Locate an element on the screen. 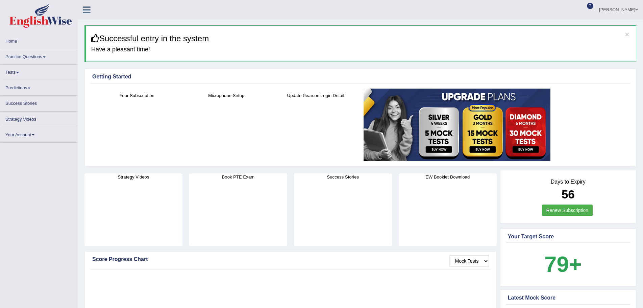  h4: Book PTE Exam is located at coordinates (238, 177).